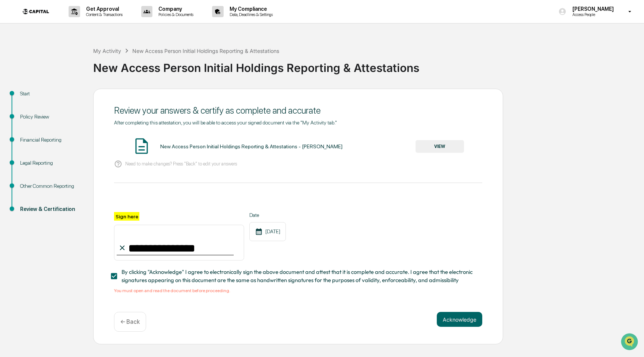 This screenshot has width=644, height=357. I want to click on p: My Compliance, so click(250, 9).